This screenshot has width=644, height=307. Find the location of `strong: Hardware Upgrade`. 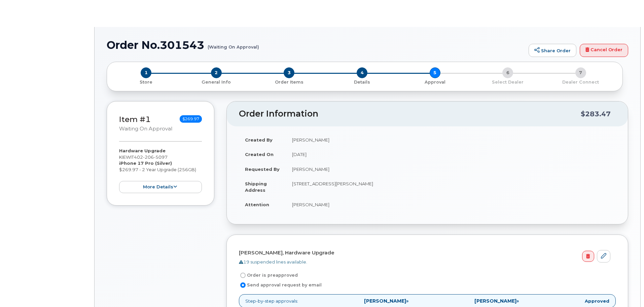

strong: Hardware Upgrade is located at coordinates (143, 150).